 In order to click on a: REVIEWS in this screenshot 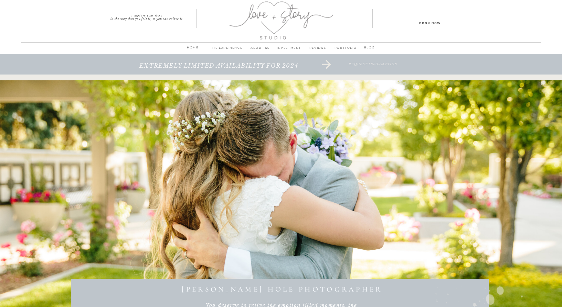, I will do `click(318, 50)`.